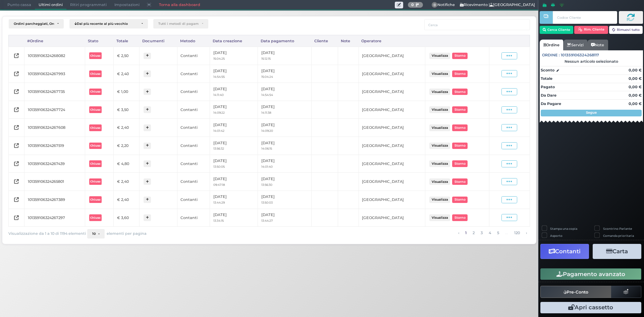 This screenshot has height=317, width=644. Describe the element at coordinates (477, 24) in the screenshot. I see `input: Cerca` at that location.